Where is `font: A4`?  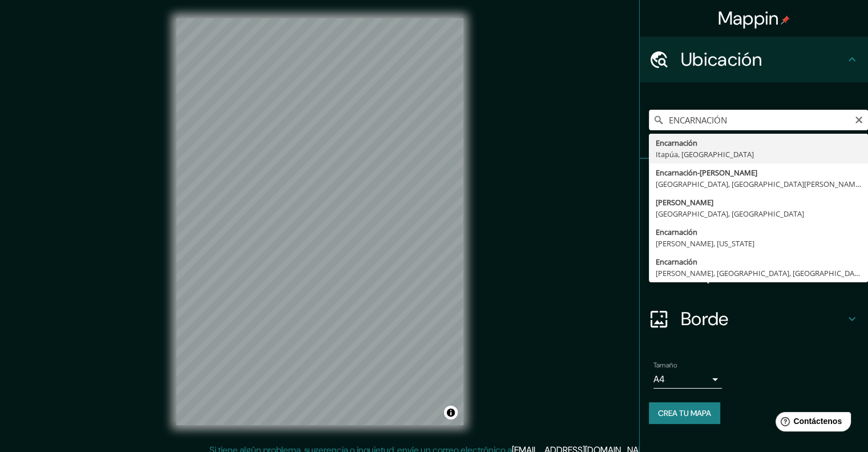 font: A4 is located at coordinates (659, 378).